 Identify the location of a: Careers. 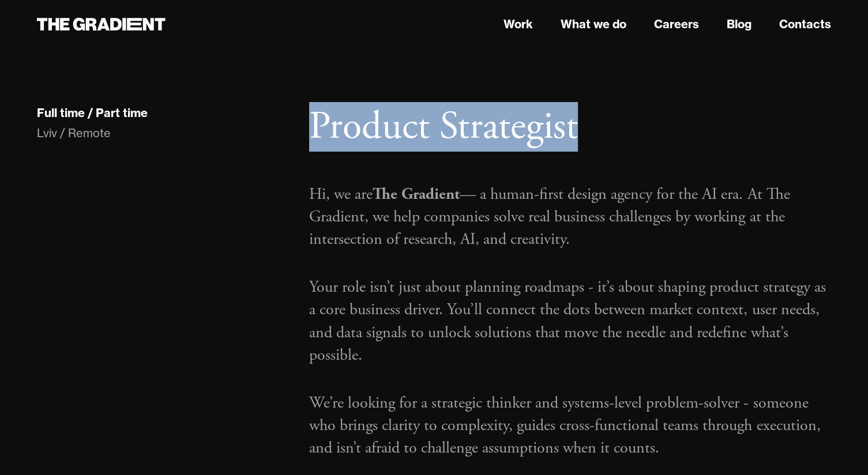
(677, 24).